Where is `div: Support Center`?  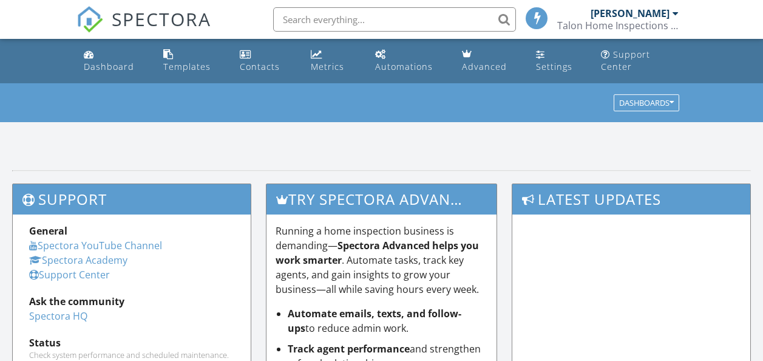 div: Support Center is located at coordinates (625, 60).